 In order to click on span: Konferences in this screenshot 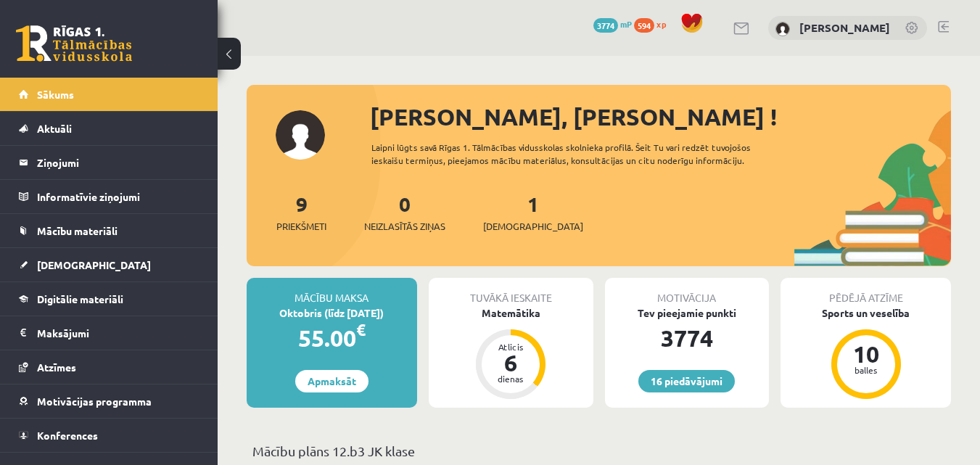, I will do `click(68, 435)`.